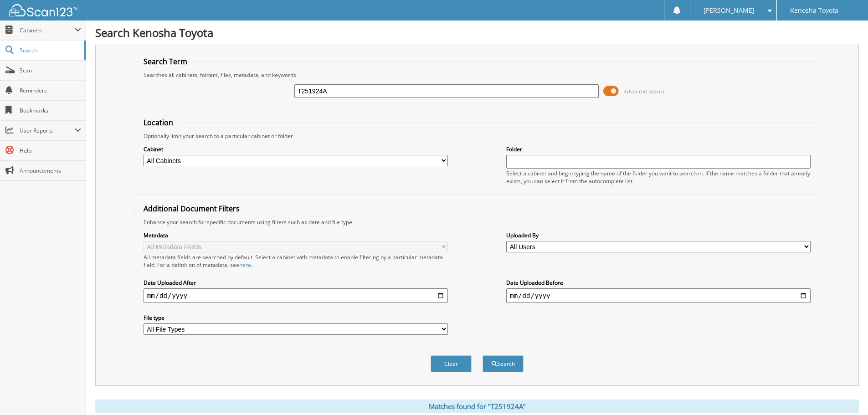 Image resolution: width=868 pixels, height=415 pixels. I want to click on span: Bookmarks, so click(51, 110).